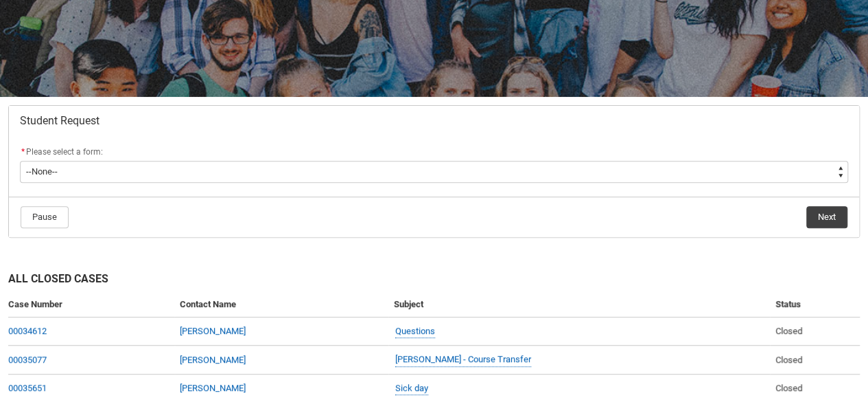 The image size is (868, 402). I want to click on th: Contact Name, so click(282, 304).